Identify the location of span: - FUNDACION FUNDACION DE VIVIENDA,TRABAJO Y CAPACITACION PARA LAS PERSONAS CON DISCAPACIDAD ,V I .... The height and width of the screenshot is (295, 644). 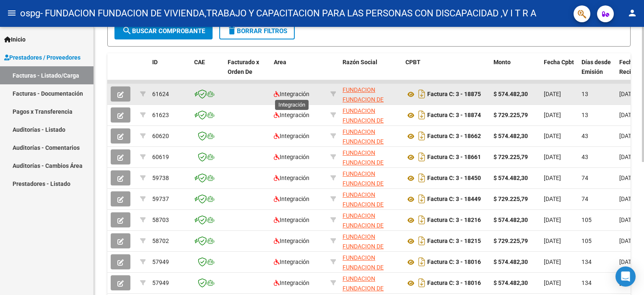
(288, 13).